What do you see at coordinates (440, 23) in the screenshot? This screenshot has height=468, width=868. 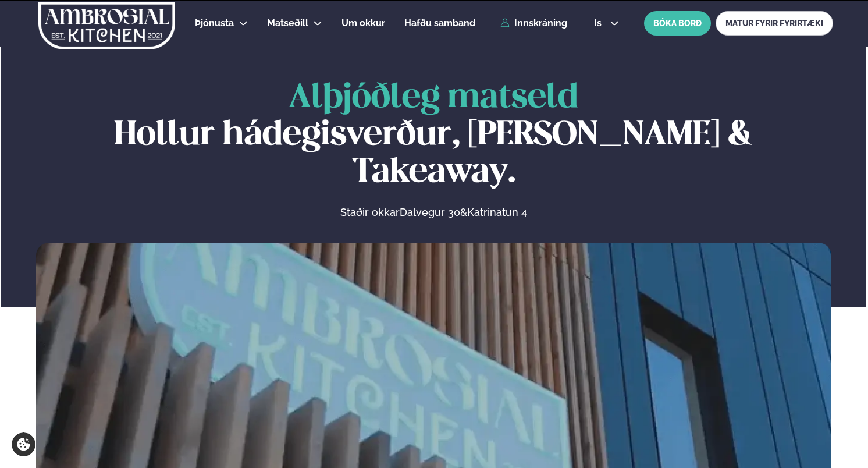 I see `a: Hafðu samband` at bounding box center [440, 23].